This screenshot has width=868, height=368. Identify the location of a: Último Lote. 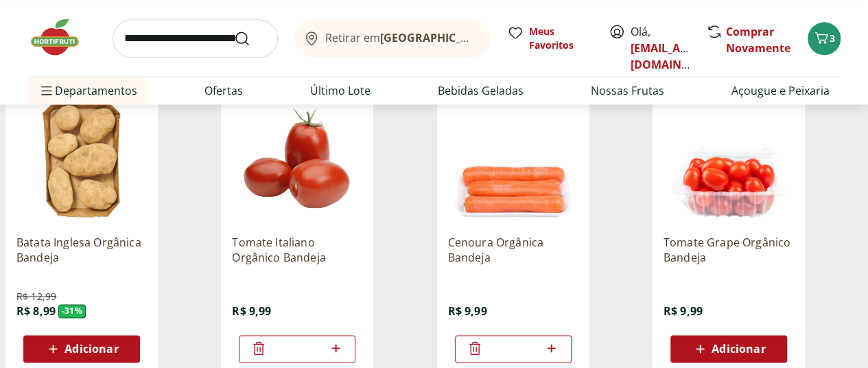
(340, 91).